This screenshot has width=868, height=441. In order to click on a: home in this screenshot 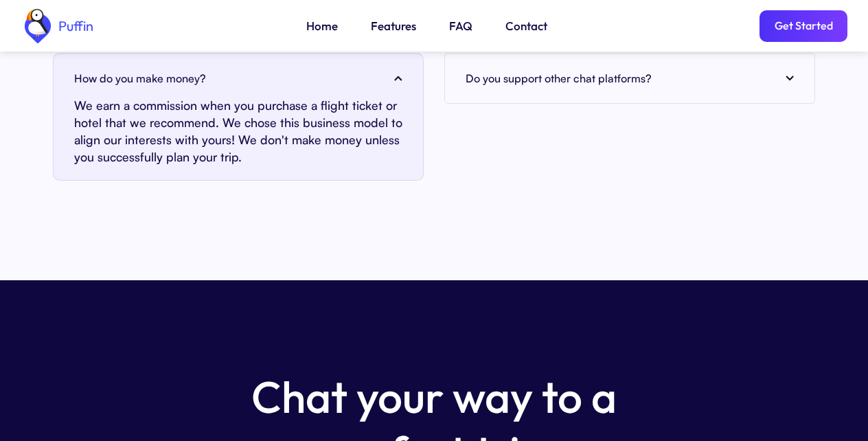, I will do `click(57, 26)`.